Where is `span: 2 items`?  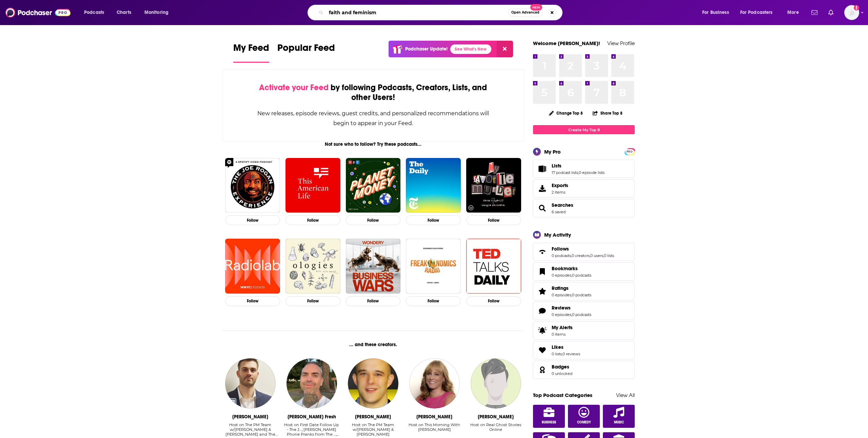
span: 2 items is located at coordinates (560, 193).